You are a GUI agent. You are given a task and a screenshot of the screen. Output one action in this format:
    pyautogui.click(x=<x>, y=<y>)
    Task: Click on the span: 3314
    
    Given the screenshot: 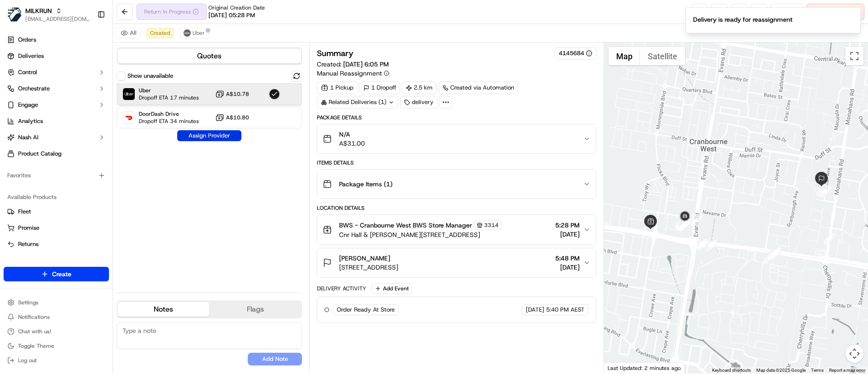 What is the action you would take?
    pyautogui.click(x=491, y=225)
    